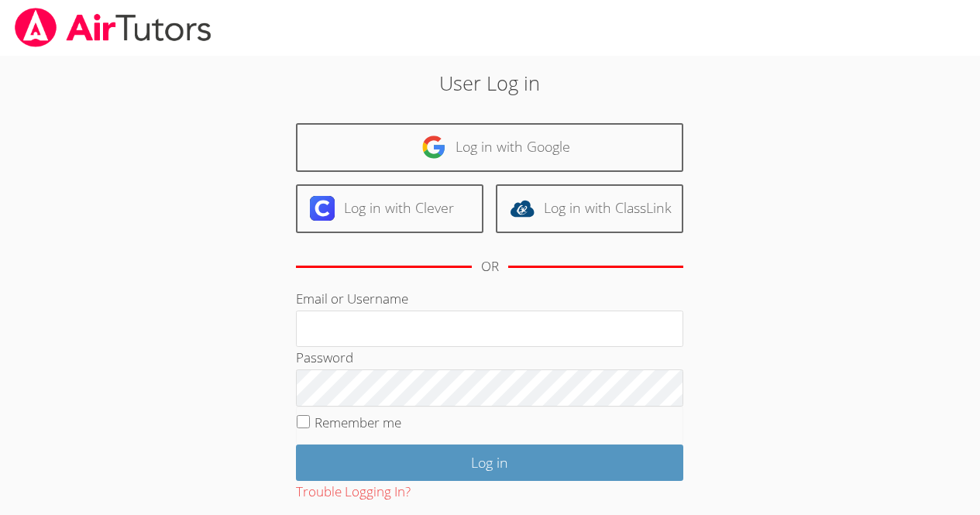 This screenshot has height=515, width=980. What do you see at coordinates (489, 462) in the screenshot?
I see `input: Log in` at bounding box center [489, 462].